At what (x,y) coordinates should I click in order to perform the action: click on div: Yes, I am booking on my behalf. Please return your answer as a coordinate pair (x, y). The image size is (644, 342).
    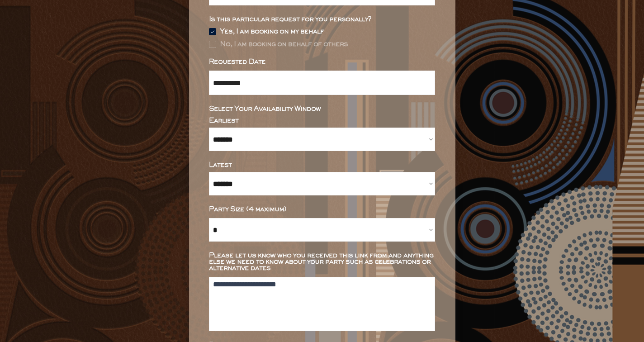
    Looking at the image, I should click on (272, 32).